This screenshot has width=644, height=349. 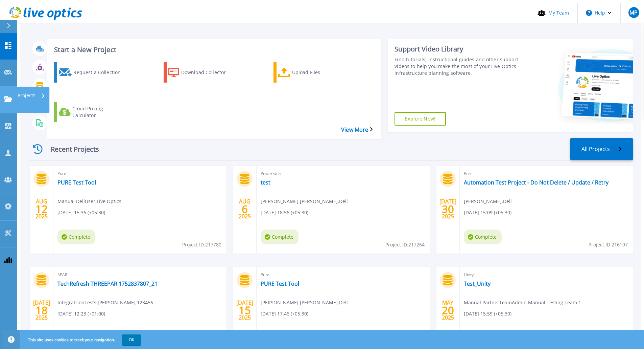 I want to click on span: Manual DellUser , Live Optics, so click(x=89, y=202).